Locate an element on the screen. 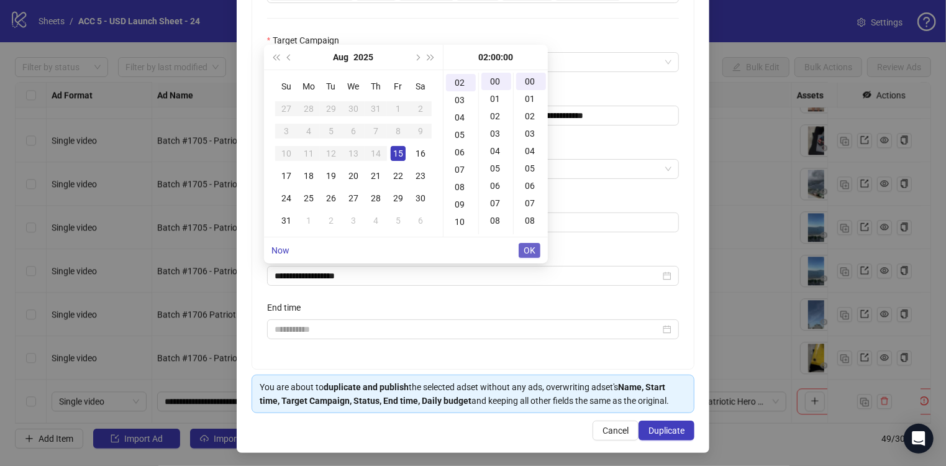  div: 30 is located at coordinates (353, 109).